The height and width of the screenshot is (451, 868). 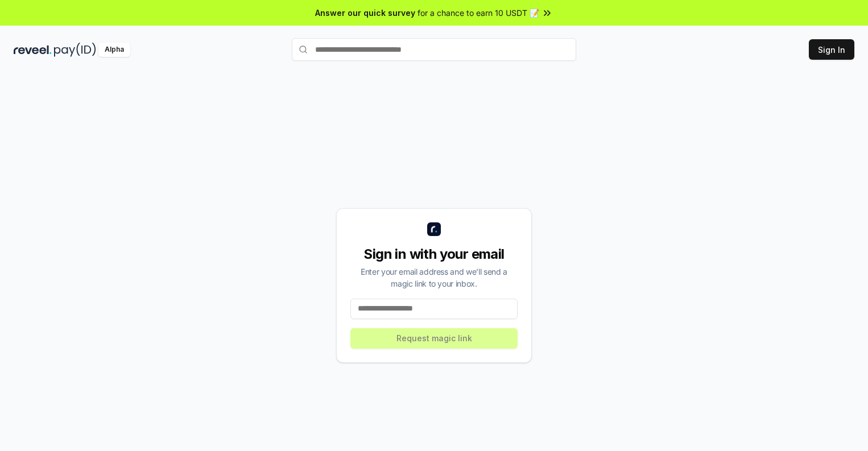 I want to click on img: reveel_dark, so click(x=33, y=50).